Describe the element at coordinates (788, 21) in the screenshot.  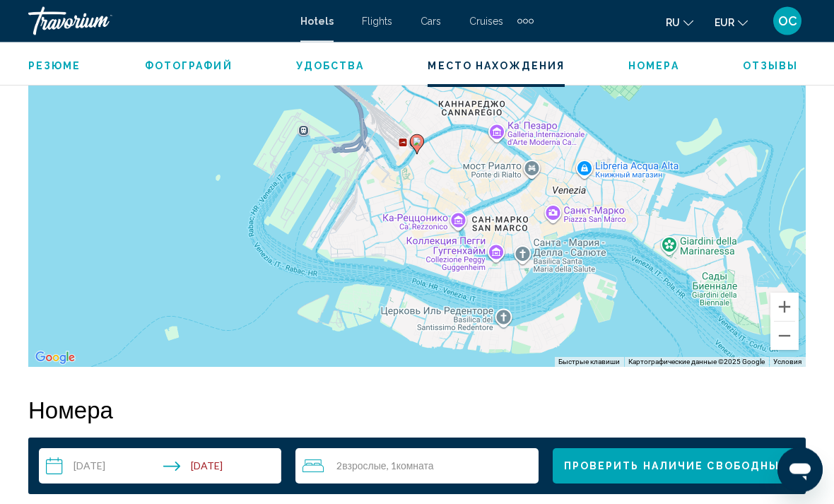
I see `span: OC` at that location.